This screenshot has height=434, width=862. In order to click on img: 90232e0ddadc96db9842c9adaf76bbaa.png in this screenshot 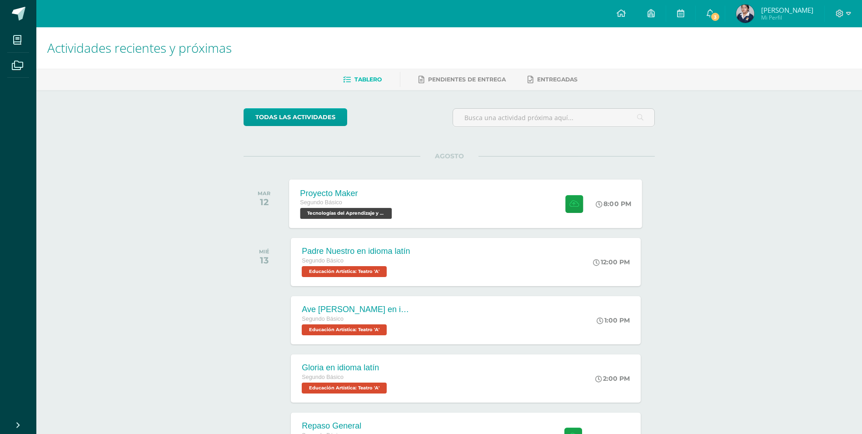, I will do `click(746, 14)`.